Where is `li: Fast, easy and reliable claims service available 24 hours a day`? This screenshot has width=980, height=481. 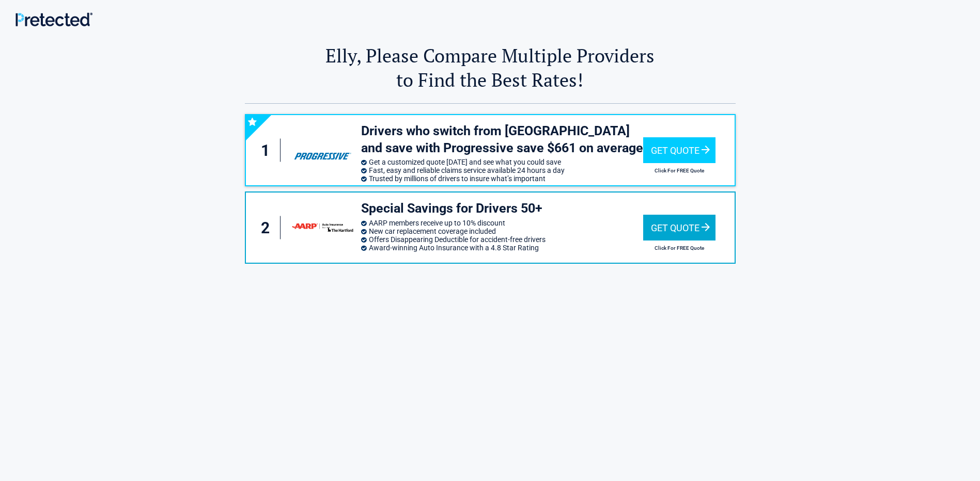 li: Fast, easy and reliable claims service available 24 hours a day is located at coordinates (502, 170).